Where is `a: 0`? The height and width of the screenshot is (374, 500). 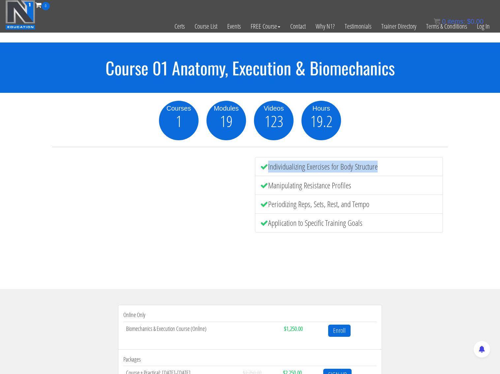 a: 0 is located at coordinates (43, 5).